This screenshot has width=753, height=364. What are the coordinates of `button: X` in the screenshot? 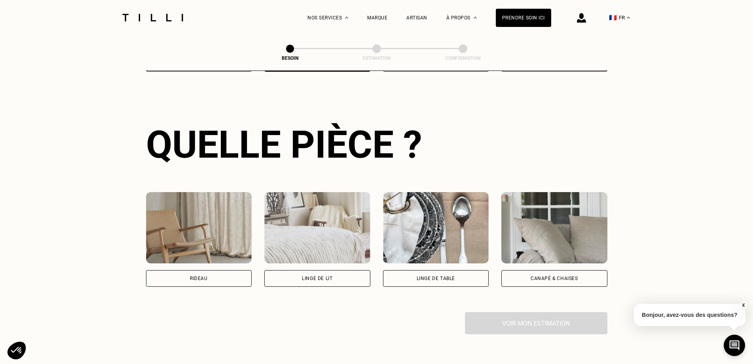 It's located at (744, 305).